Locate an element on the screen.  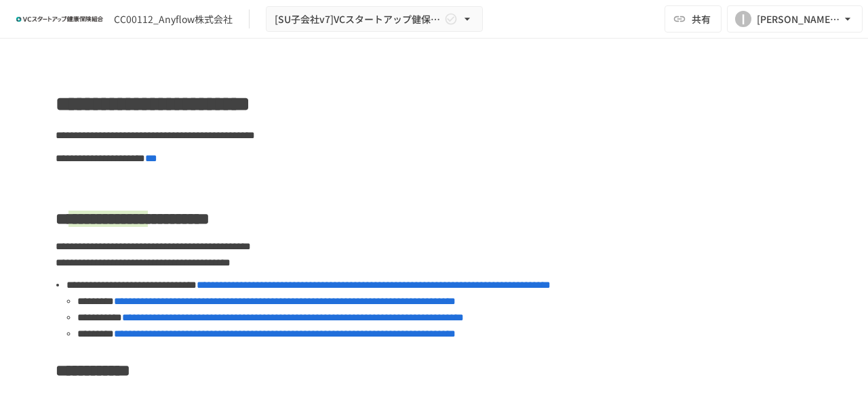
button: [SU子会社v7]VCスタートアップ健保への加入申請手続き is located at coordinates (374, 19).